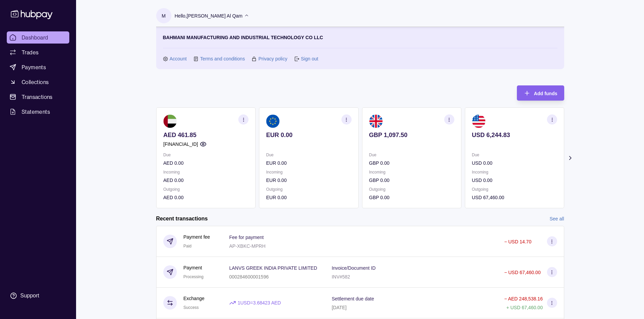  What do you see at coordinates (38, 97) in the screenshot?
I see `a: Transactions` at bounding box center [38, 97].